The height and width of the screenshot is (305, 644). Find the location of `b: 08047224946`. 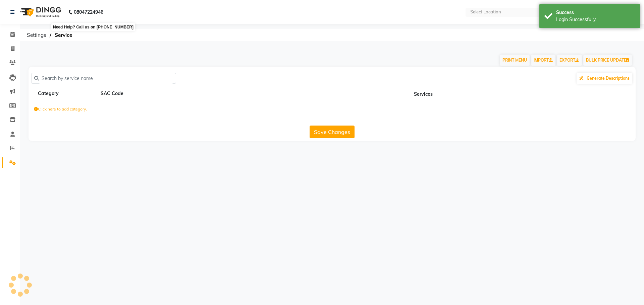

b: 08047224946 is located at coordinates (89, 12).